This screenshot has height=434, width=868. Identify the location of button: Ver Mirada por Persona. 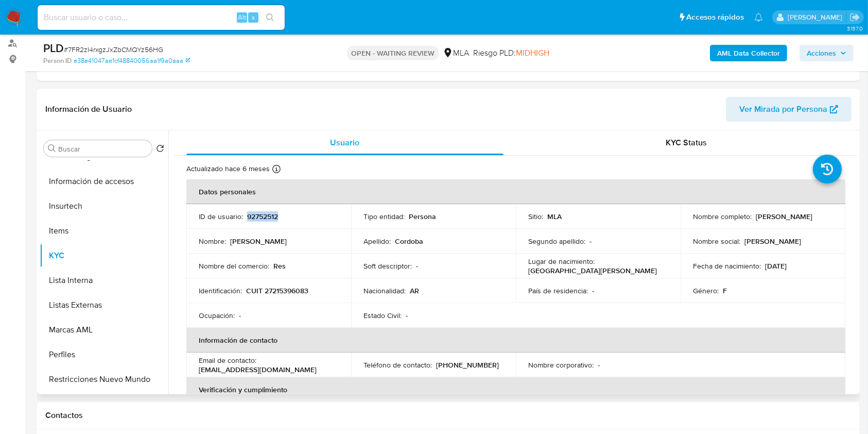
(789, 110).